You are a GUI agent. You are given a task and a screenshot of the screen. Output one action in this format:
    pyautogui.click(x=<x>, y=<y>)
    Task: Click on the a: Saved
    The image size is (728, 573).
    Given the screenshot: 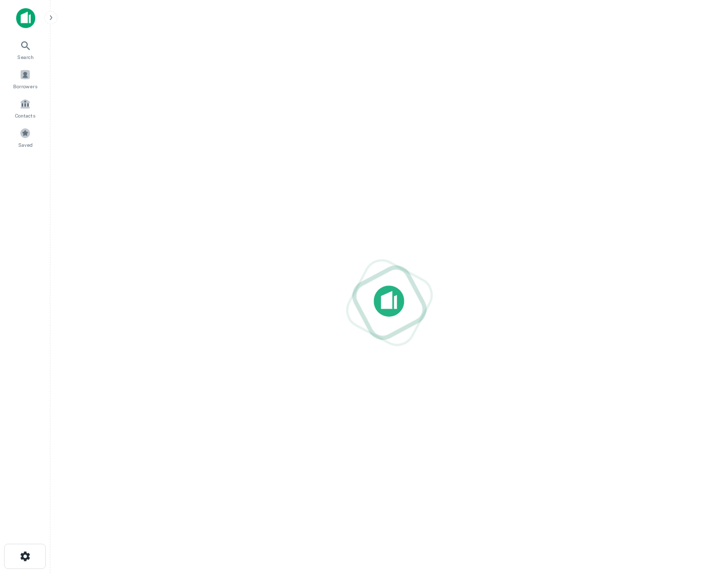 What is the action you would take?
    pyautogui.click(x=25, y=137)
    